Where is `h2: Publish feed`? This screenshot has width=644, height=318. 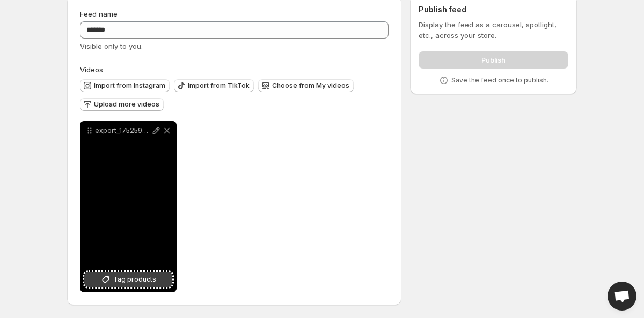 h2: Publish feed is located at coordinates (493, 10).